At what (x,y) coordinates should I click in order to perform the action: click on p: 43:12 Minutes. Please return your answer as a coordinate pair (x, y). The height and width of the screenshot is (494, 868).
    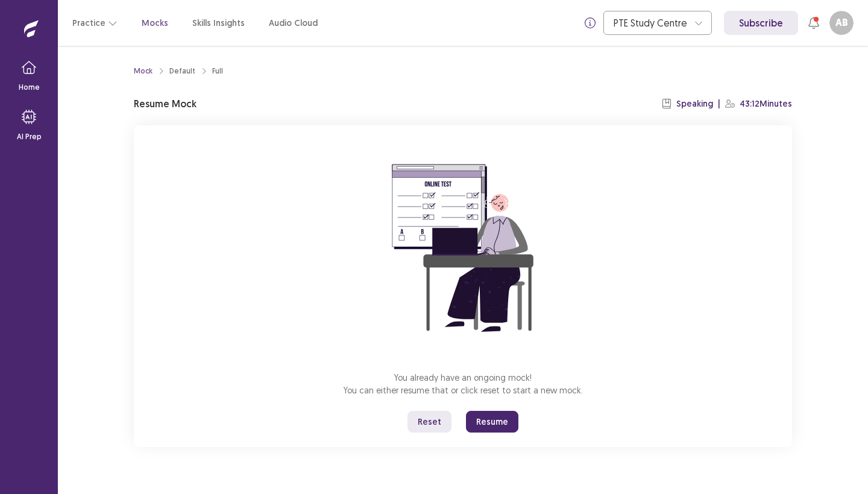
    Looking at the image, I should click on (765, 103).